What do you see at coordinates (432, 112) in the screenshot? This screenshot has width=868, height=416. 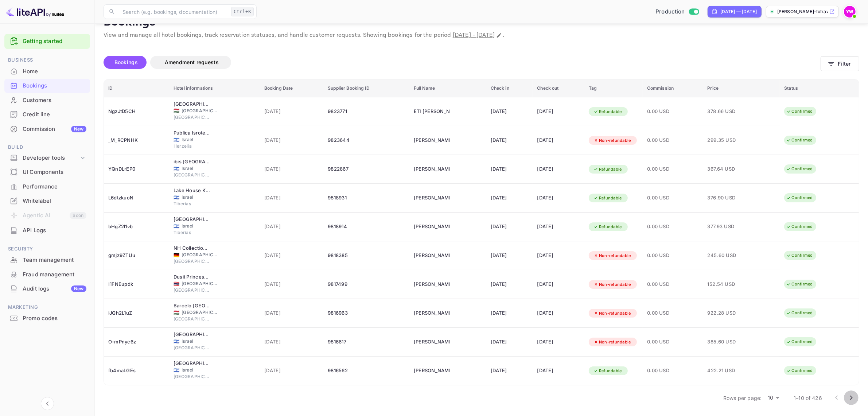 I see `div: ETI YOSEF` at bounding box center [432, 112].